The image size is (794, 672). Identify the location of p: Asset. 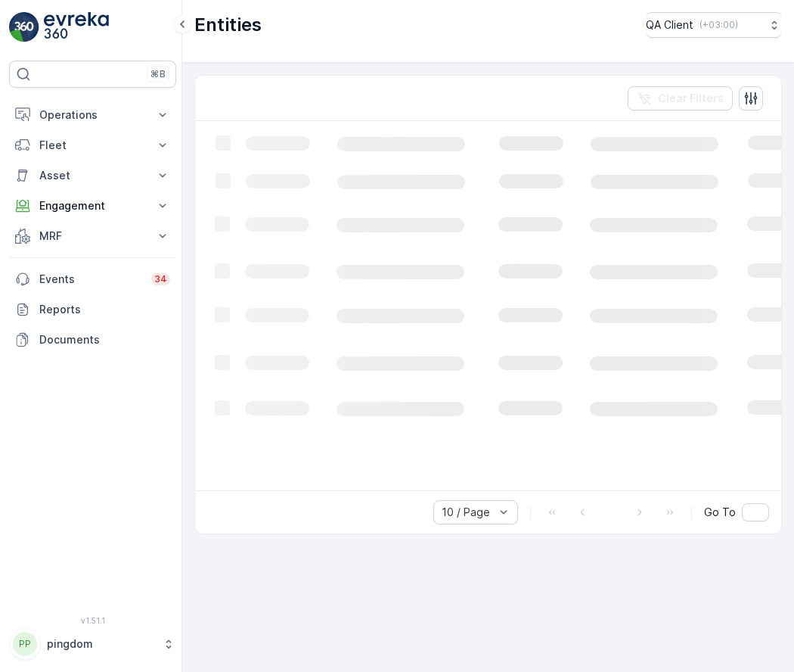
(92, 176).